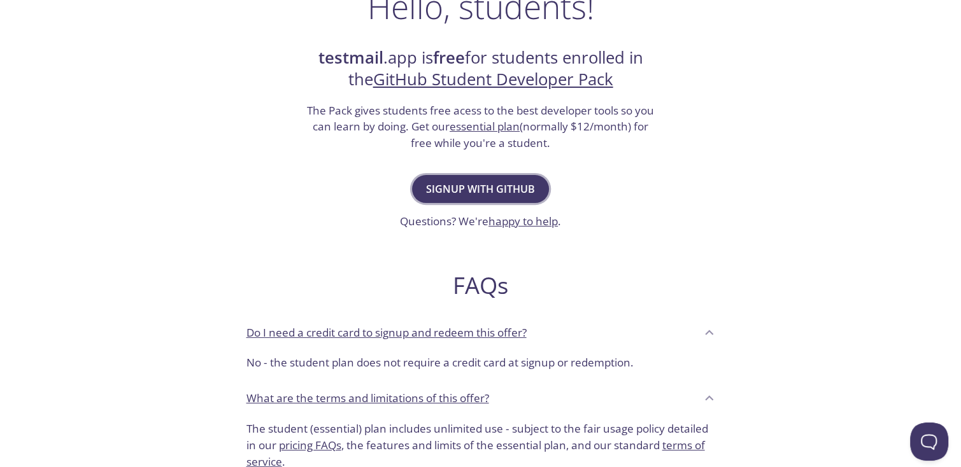 This screenshot has width=961, height=467. Describe the element at coordinates (310, 445) in the screenshot. I see `a: pricing FAQs` at that location.